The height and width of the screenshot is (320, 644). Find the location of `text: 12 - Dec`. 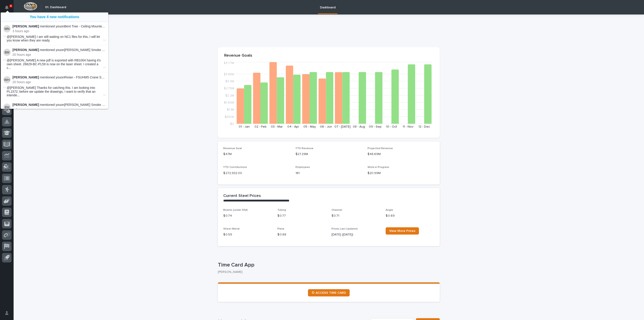

text: 12 - Dec is located at coordinates (424, 126).